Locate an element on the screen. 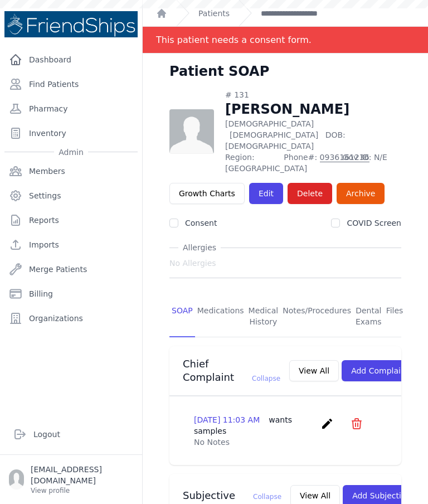 The width and height of the screenshot is (428, 504). a: Organizations is located at coordinates (71, 318).